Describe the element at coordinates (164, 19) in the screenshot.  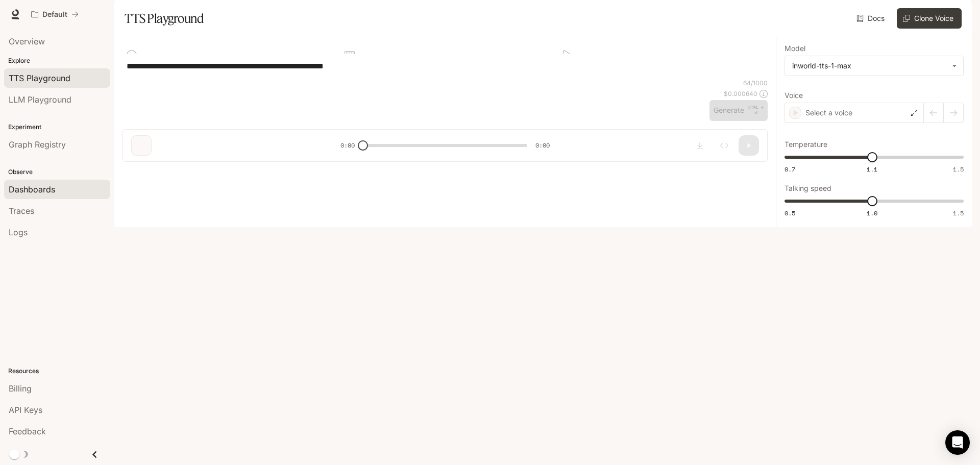
I see `h1: TTS Playground` at that location.